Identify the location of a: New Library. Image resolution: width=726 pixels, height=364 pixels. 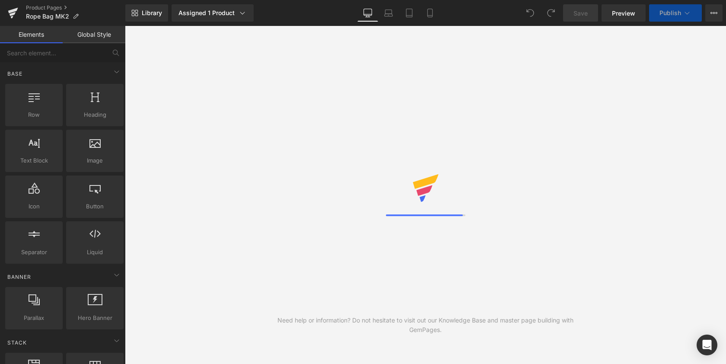
(147, 13).